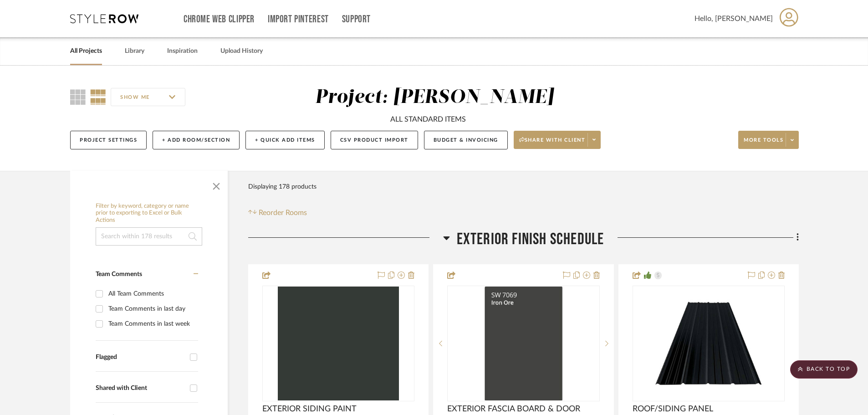  What do you see at coordinates (523, 344) in the screenshot?
I see `img: EXTERIOR FASCIA BOARD & DOOR PAINT` at bounding box center [523, 344].